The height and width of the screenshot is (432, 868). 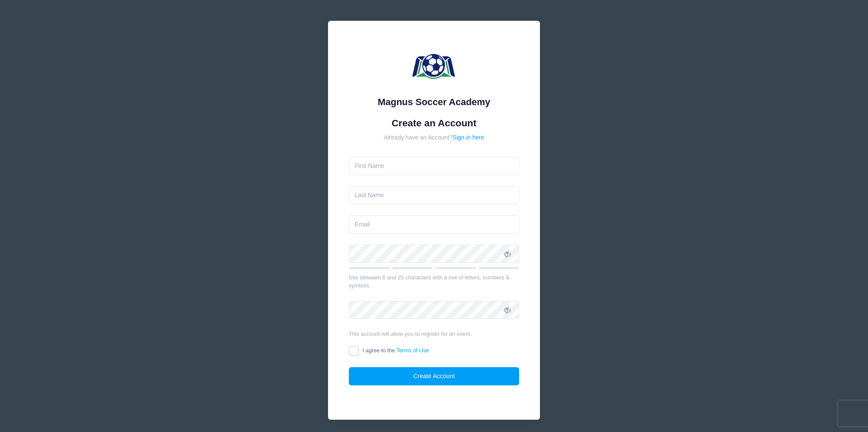 I want to click on div: Magnus Soccer Academy, so click(x=434, y=102).